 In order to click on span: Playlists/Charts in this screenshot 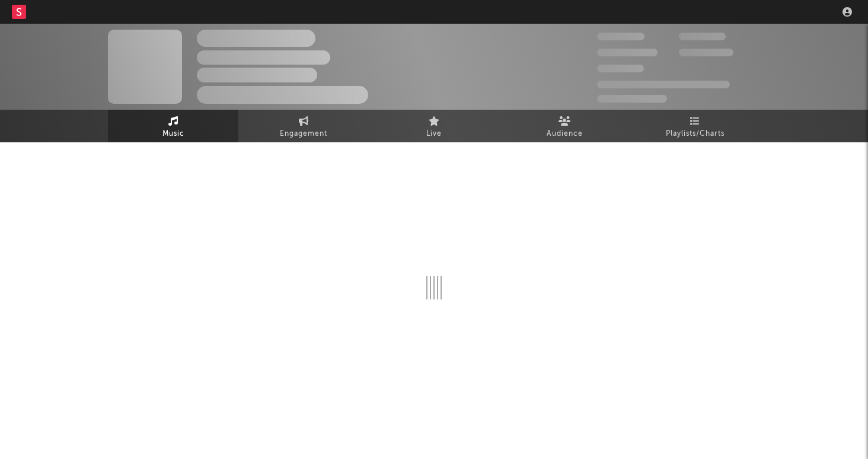, I will do `click(695, 134)`.